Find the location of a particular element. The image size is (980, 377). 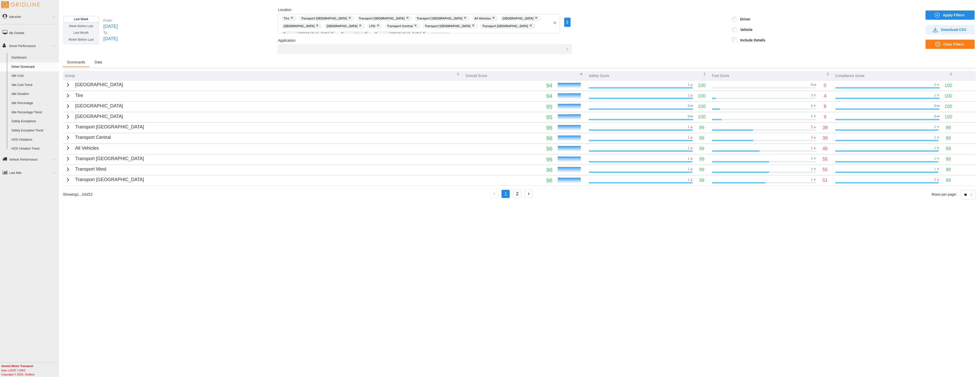

label: Vehicle is located at coordinates (744, 30).